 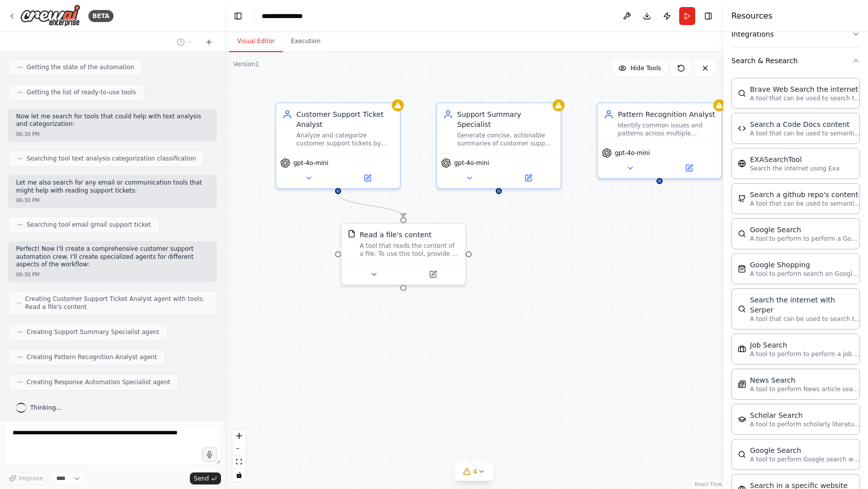 What do you see at coordinates (246, 64) in the screenshot?
I see `div: Version 1` at bounding box center [246, 64].